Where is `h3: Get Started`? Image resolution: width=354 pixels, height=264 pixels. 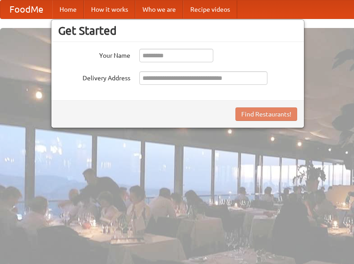
h3: Get Started is located at coordinates (178, 31).